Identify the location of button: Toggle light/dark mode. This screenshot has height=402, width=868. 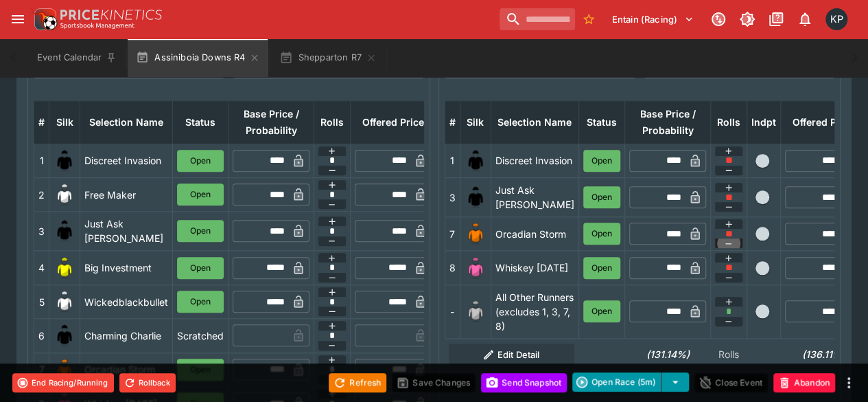
(747, 19).